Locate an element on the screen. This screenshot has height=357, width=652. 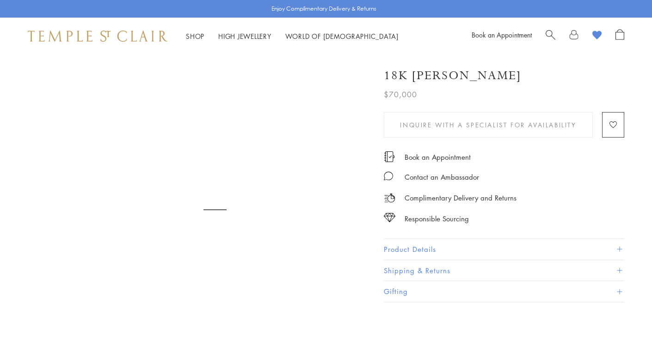
img: Temple St. Clair is located at coordinates (98, 36).